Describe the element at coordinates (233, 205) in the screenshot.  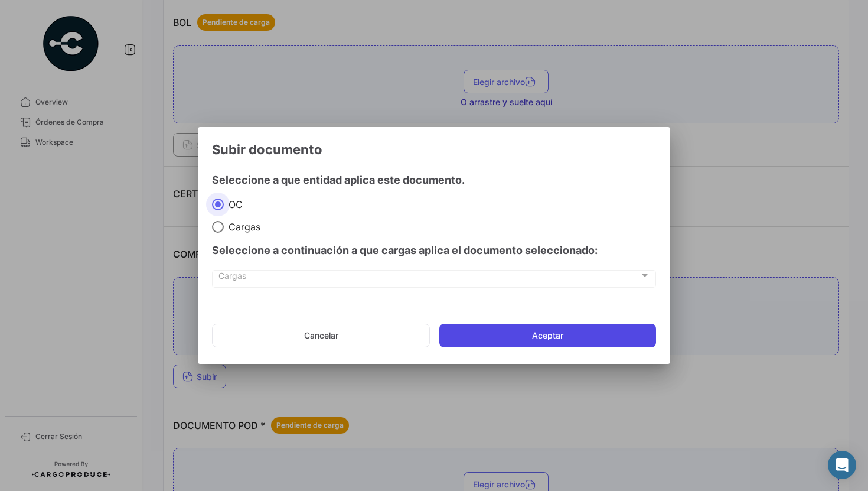
I see `span: OC` at that location.